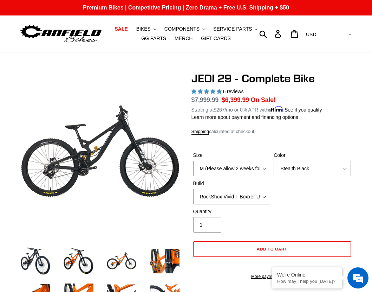 The image size is (372, 292). I want to click on a: GIFT CARDS, so click(216, 38).